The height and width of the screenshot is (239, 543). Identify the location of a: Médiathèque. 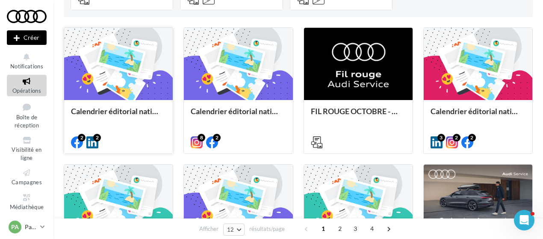
(27, 202).